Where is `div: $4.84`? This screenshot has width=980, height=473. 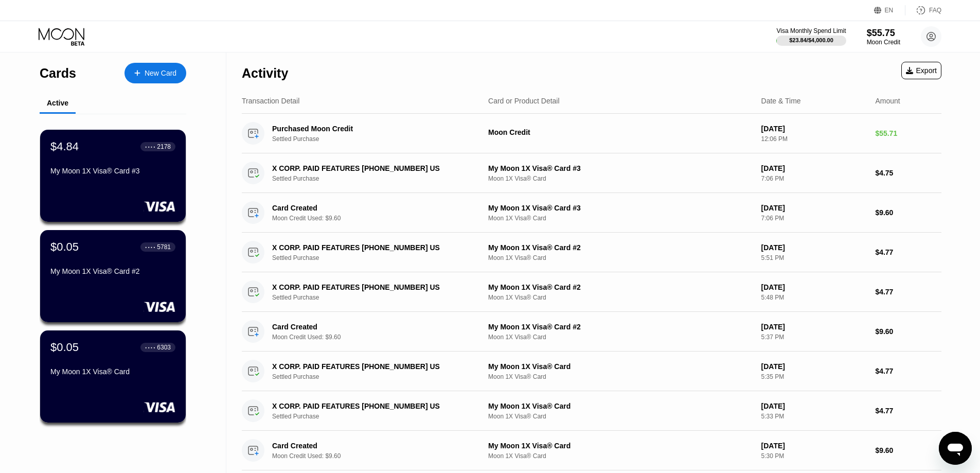
div: $4.84 is located at coordinates (65, 146).